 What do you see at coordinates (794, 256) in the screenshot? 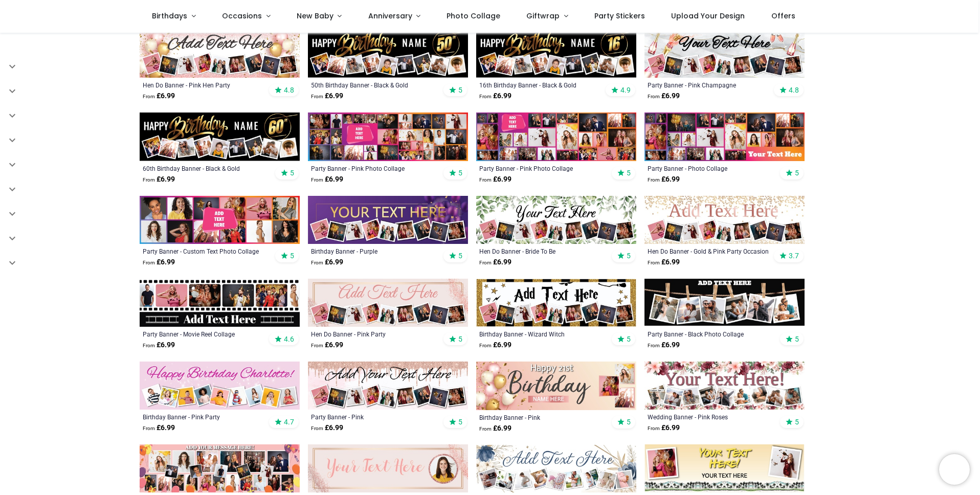
I see `span: 3.7` at bounding box center [794, 256].